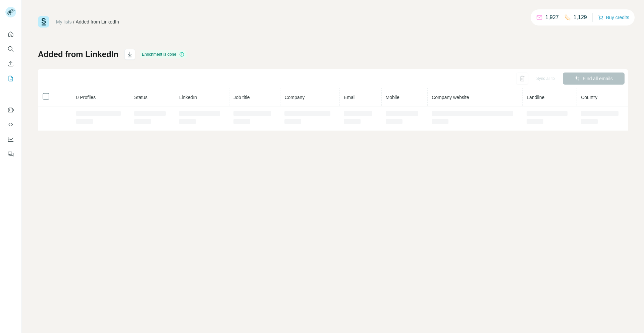 The height and width of the screenshot is (333, 644). I want to click on span: Job title, so click(242, 97).